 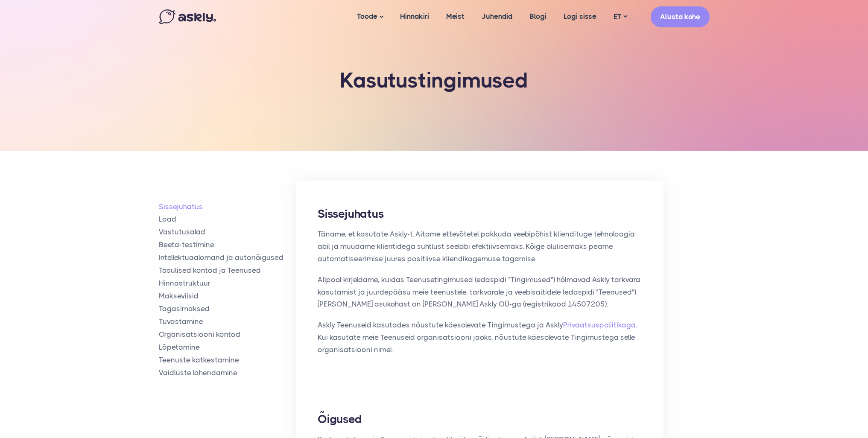 I want to click on a: Sissejuhatus, so click(x=228, y=207).